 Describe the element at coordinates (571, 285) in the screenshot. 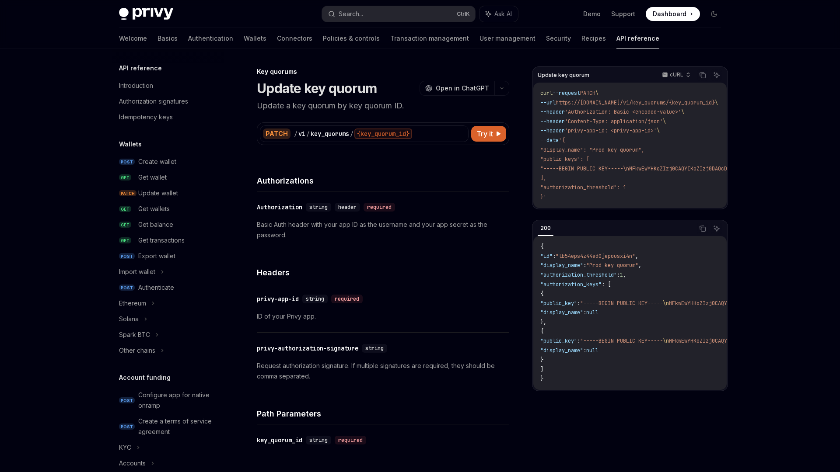

I see `span: "authorization_keys"` at that location.